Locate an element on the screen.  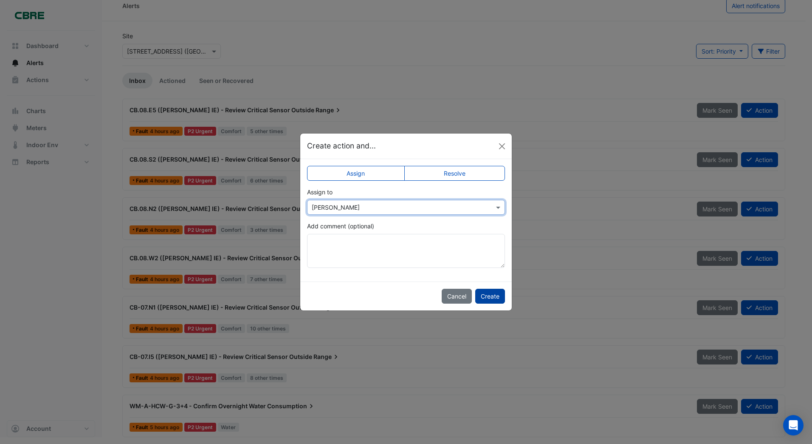
label: Assign to is located at coordinates (320, 192).